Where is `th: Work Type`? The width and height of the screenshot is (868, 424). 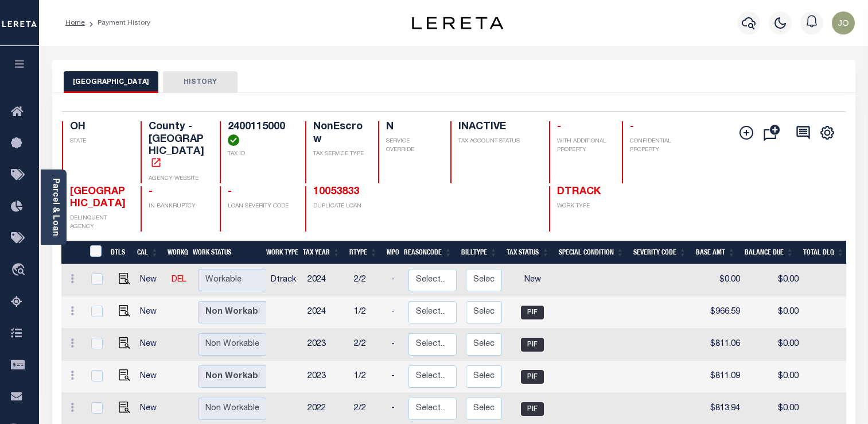 th: Work Type is located at coordinates (280, 252).